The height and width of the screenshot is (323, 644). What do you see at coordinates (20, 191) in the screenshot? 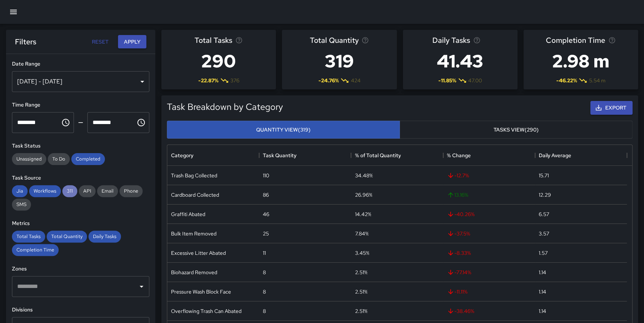
I see `div: Jia` at bounding box center [20, 191].